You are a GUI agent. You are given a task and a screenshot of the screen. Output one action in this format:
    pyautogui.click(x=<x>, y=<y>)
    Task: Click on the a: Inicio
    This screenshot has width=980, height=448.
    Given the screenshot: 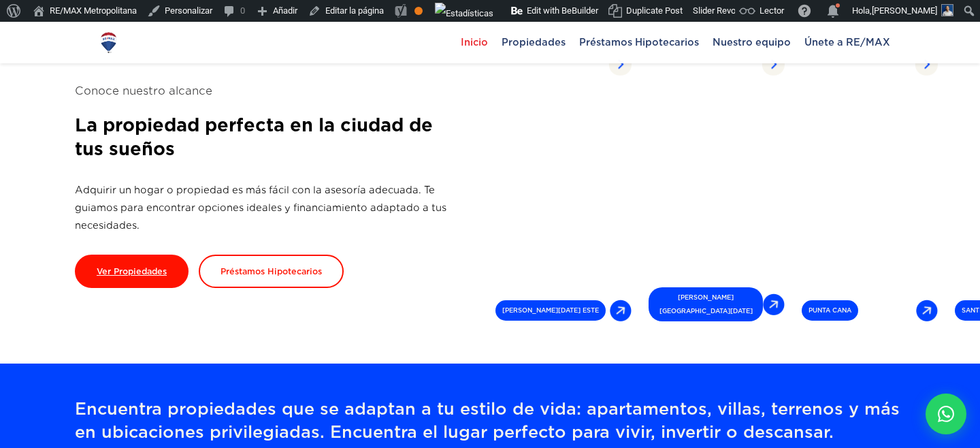 What is the action you would take?
    pyautogui.click(x=474, y=42)
    